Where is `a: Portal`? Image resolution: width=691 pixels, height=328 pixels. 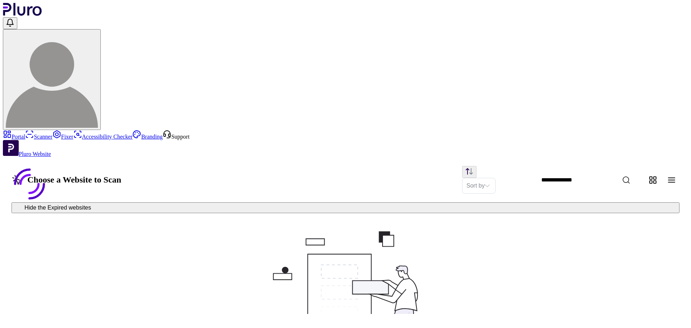
a: Portal is located at coordinates (14, 136).